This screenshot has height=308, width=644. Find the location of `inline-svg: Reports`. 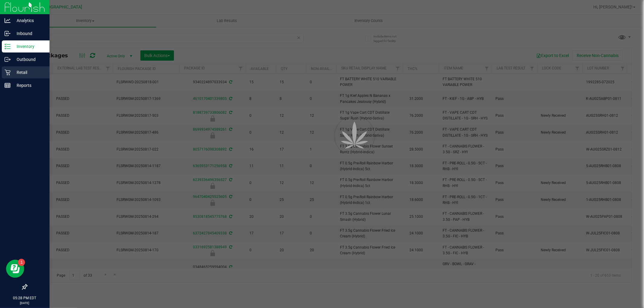

inline-svg: Reports is located at coordinates (8, 85).